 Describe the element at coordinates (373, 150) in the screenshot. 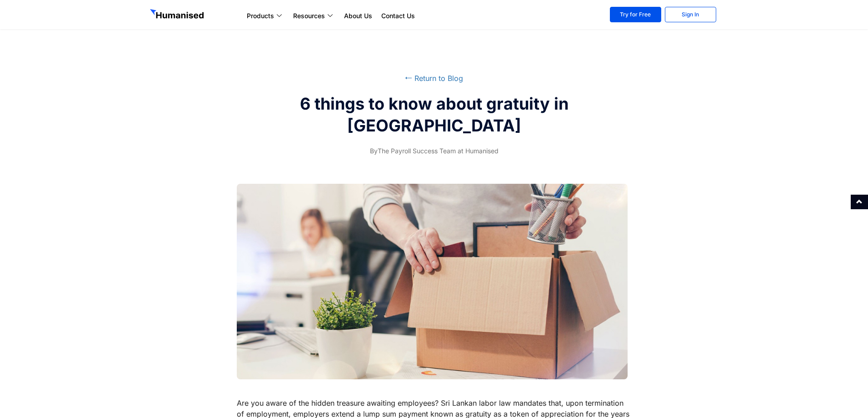

I see `span: By` at that location.